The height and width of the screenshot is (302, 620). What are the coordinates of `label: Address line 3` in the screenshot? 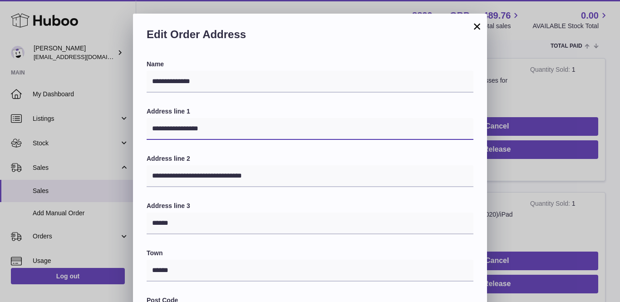 It's located at (310, 206).